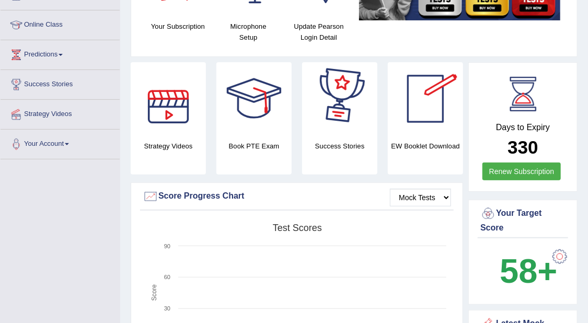 This screenshot has width=588, height=323. What do you see at coordinates (60, 24) in the screenshot?
I see `a: Online Class` at bounding box center [60, 24].